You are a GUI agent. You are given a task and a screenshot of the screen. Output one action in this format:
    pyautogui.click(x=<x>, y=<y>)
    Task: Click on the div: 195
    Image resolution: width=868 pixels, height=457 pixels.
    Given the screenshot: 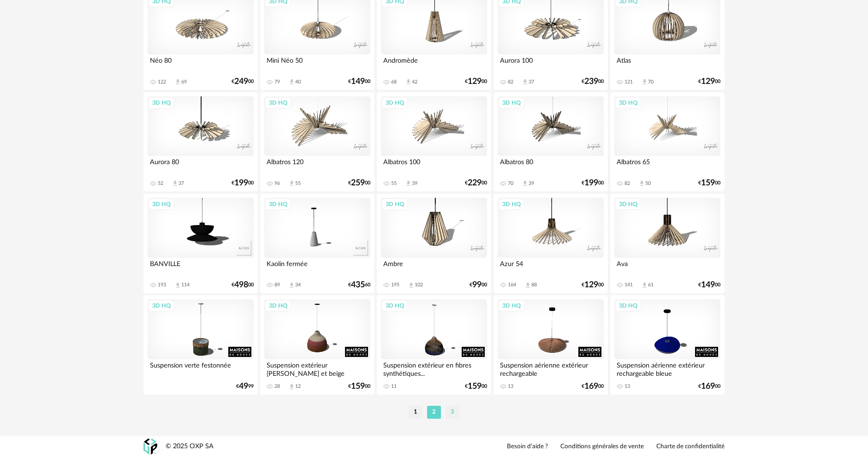 What is the action you would take?
    pyautogui.click(x=395, y=286)
    